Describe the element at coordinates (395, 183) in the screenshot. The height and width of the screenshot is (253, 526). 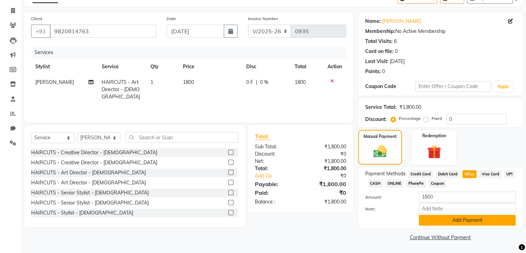
I see `span: ONLINE` at that location.